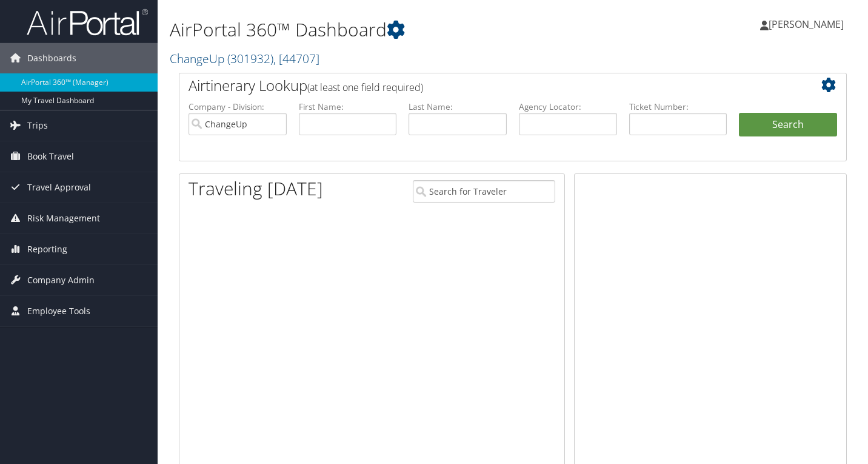 The image size is (868, 464). Describe the element at coordinates (678, 107) in the screenshot. I see `label: Ticket Number:` at that location.